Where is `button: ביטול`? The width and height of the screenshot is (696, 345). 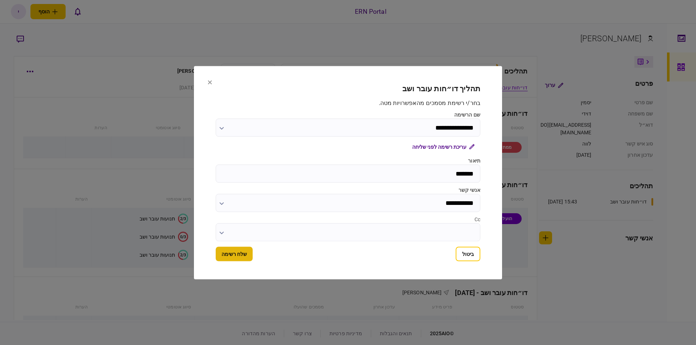 button: ביטול is located at coordinates (468, 254).